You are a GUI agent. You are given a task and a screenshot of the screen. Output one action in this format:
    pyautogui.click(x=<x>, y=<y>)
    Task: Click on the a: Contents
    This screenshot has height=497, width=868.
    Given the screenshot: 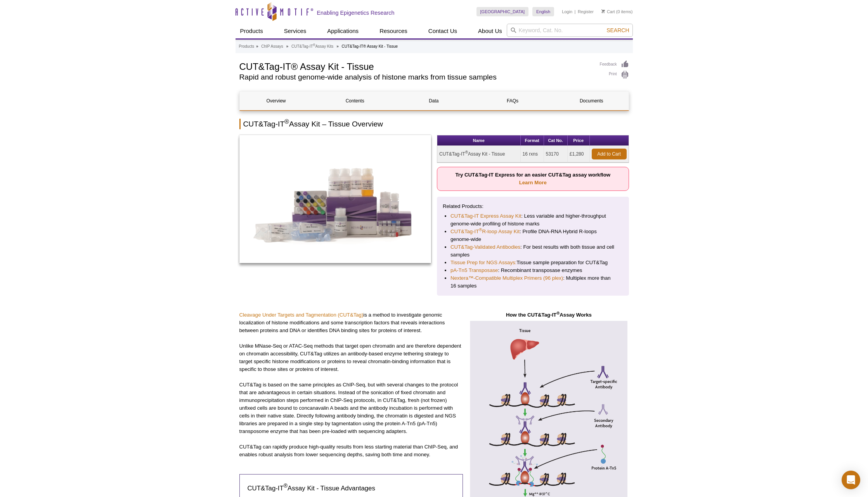 What is the action you would take?
    pyautogui.click(x=355, y=101)
    